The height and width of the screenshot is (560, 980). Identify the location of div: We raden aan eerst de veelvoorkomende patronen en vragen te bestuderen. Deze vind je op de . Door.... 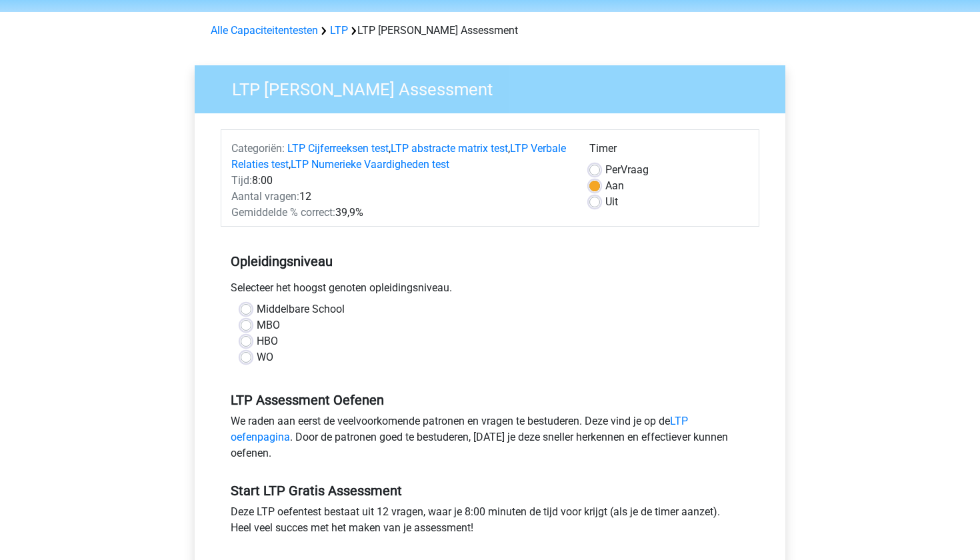
(490, 440).